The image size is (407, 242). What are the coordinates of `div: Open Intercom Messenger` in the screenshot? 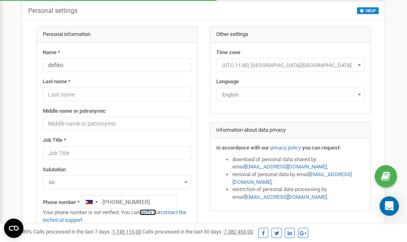 It's located at (389, 206).